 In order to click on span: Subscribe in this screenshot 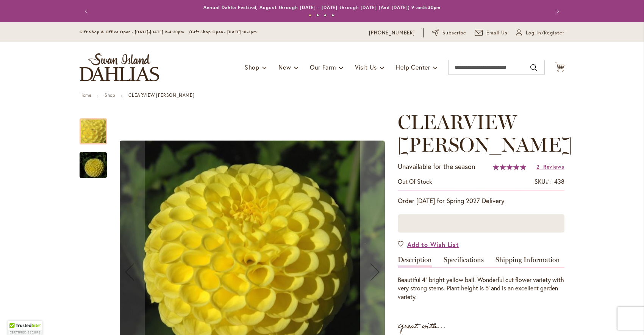, I will do `click(454, 33)`.